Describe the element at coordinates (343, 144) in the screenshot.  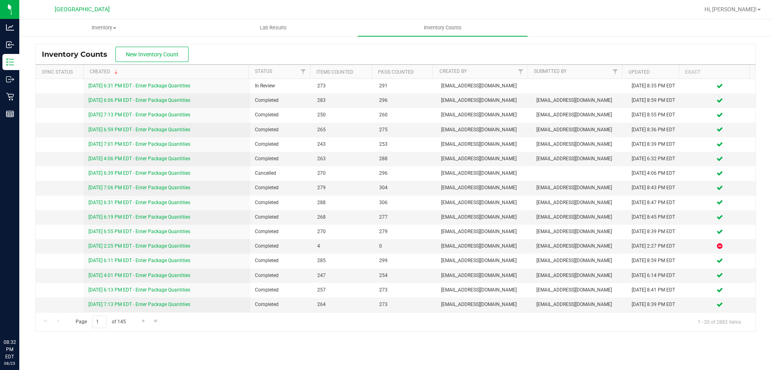
I see `span: 243` at that location.